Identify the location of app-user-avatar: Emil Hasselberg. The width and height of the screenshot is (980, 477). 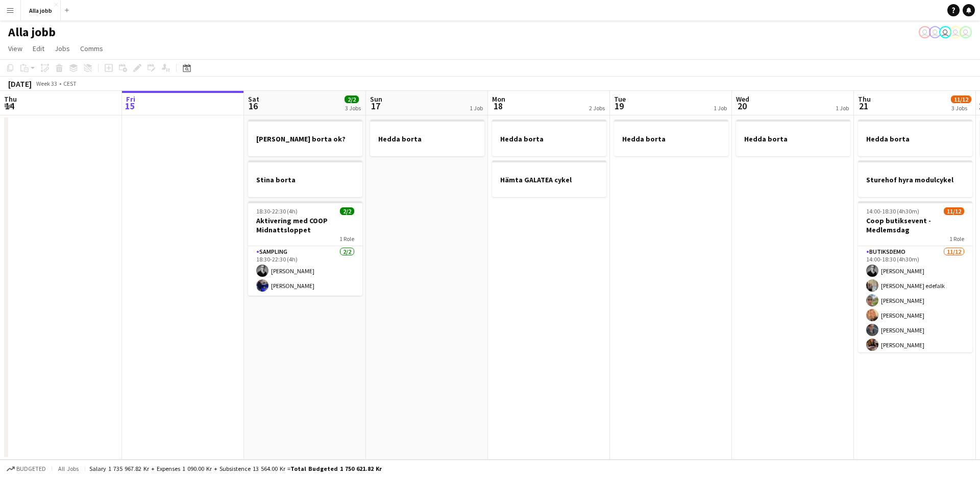
(945, 32).